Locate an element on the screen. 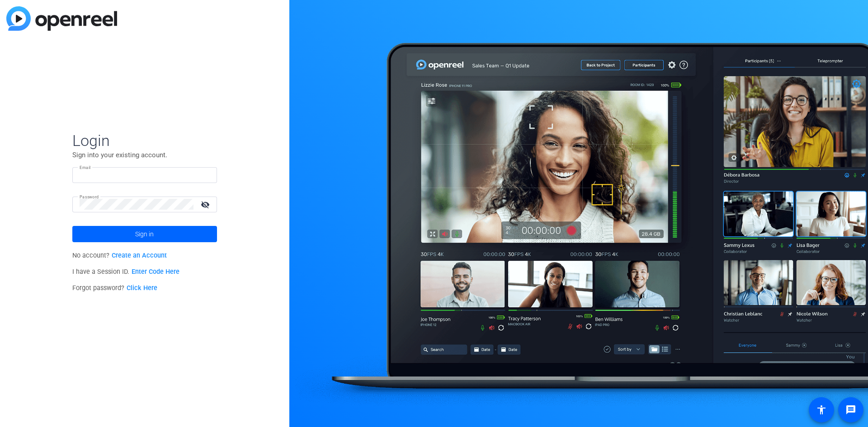 The height and width of the screenshot is (427, 868). mat-label: Email is located at coordinates (85, 167).